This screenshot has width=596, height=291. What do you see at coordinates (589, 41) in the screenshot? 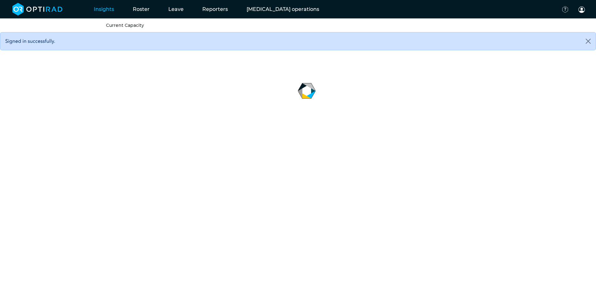
I see `button: Close` at bounding box center [589, 41].